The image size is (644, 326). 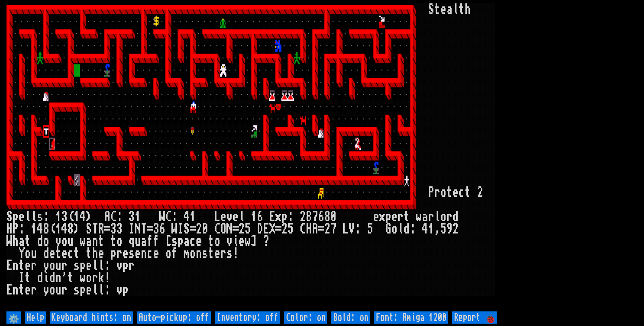 What do you see at coordinates (449, 229) in the screenshot?
I see `div: 9` at bounding box center [449, 229].